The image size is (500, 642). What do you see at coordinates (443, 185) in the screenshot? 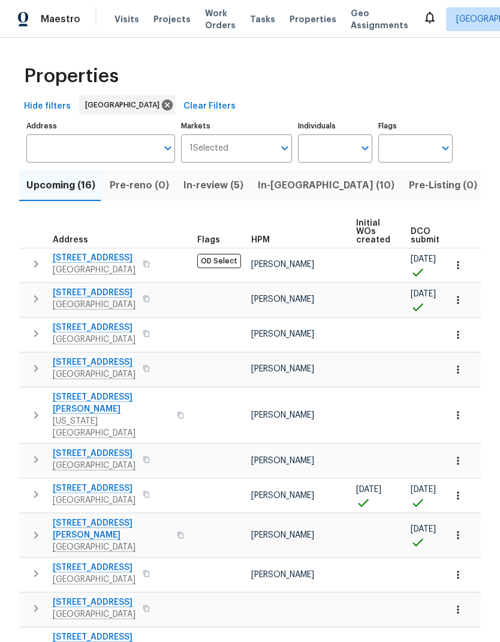
I see `span: Pre-Listing (0)` at bounding box center [443, 185].